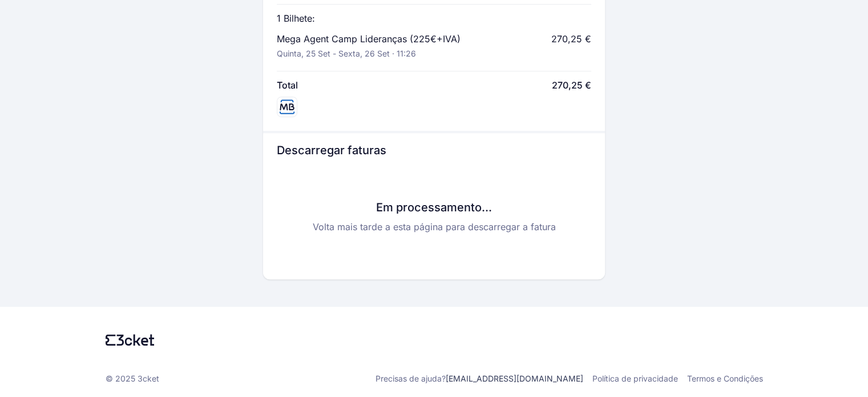 The image size is (868, 397). I want to click on h3: Descarregar faturas, so click(434, 150).